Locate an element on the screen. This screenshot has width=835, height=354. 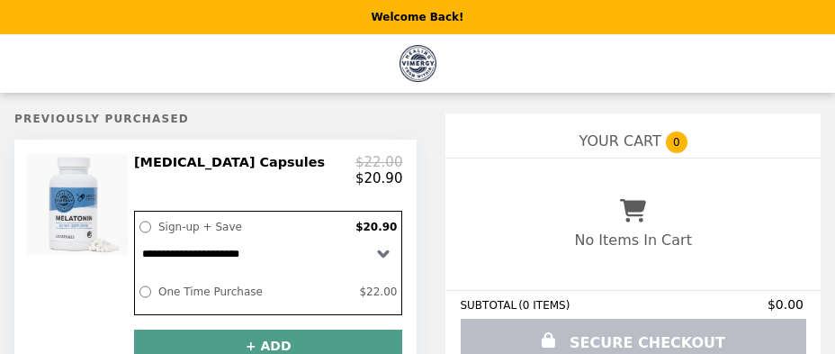
img: Melatonin Capsules is located at coordinates (79, 204).